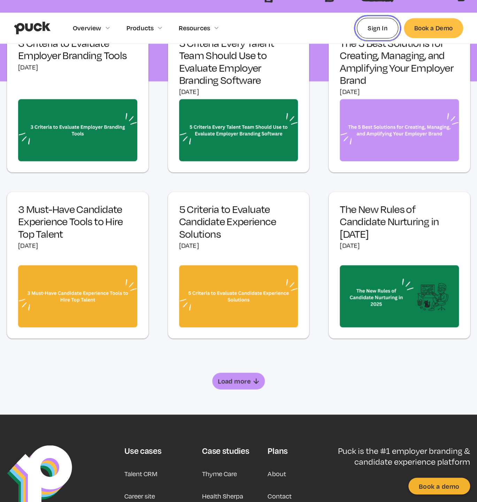 This screenshot has width=477, height=502. I want to click on h3: 3 Must-Have Candidate Experience Tools to Hire Top Talent, so click(78, 221).